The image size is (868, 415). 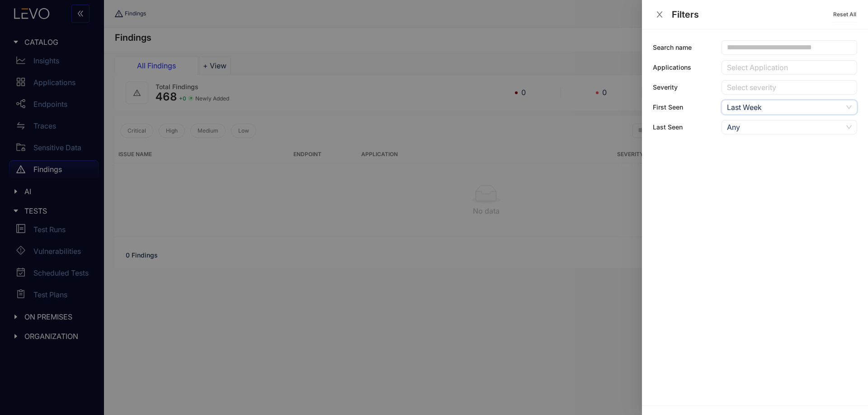 I want to click on label: First Seen, so click(x=668, y=107).